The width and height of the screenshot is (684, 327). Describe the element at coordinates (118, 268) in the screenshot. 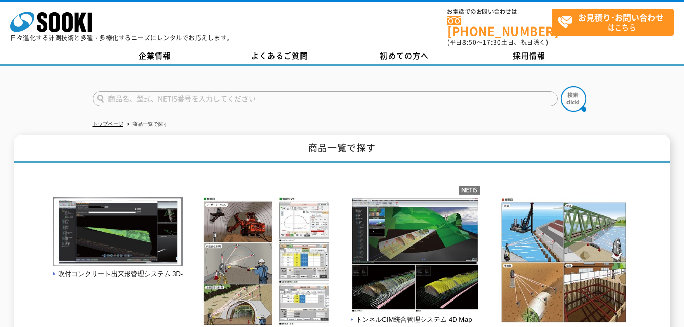

I see `a: 吹付コンクリート出来形管理システム 3D-` at that location.